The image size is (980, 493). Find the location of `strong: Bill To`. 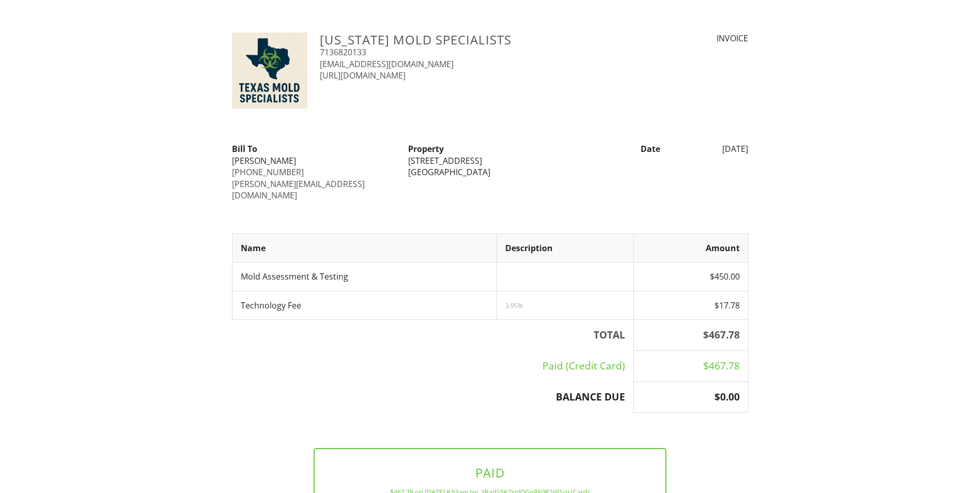

strong: Bill To is located at coordinates (244, 149).